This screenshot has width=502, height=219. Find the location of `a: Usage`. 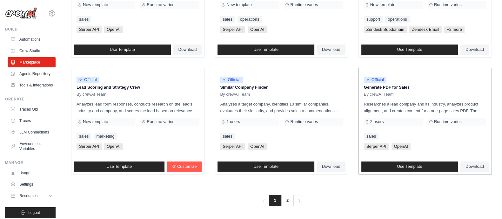

a: Usage is located at coordinates (31, 173).